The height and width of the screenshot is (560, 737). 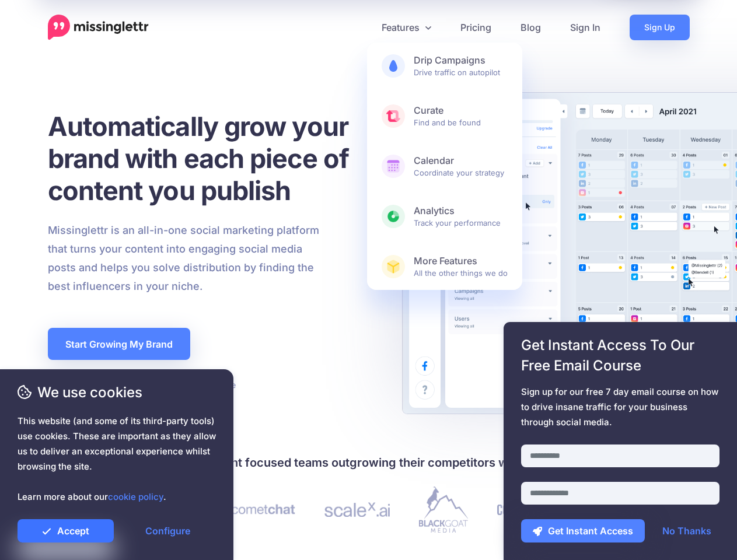 What do you see at coordinates (460, 266) in the screenshot?
I see `span: All the other things we do` at bounding box center [460, 266].